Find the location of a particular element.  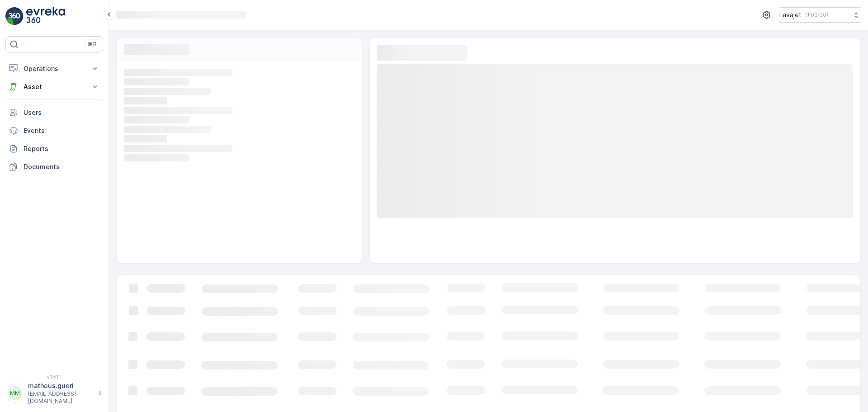

p: ⌘B is located at coordinates (92, 44).